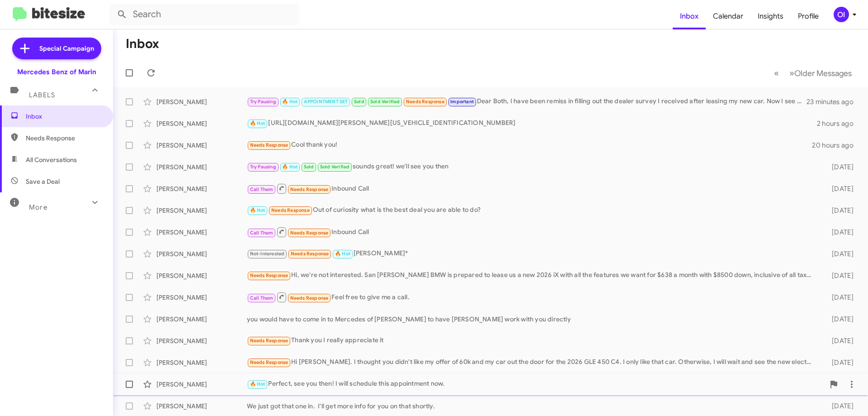 The width and height of the screenshot is (868, 416). Describe the element at coordinates (51, 160) in the screenshot. I see `span: All Conversations` at that location.